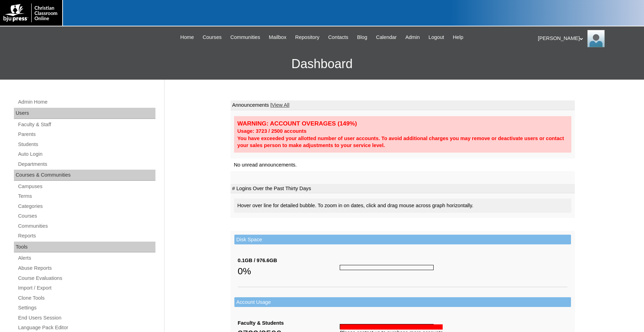 Image resolution: width=644 pixels, height=332 pixels. What do you see at coordinates (86, 318) in the screenshot?
I see `a: End Users Session` at bounding box center [86, 318].